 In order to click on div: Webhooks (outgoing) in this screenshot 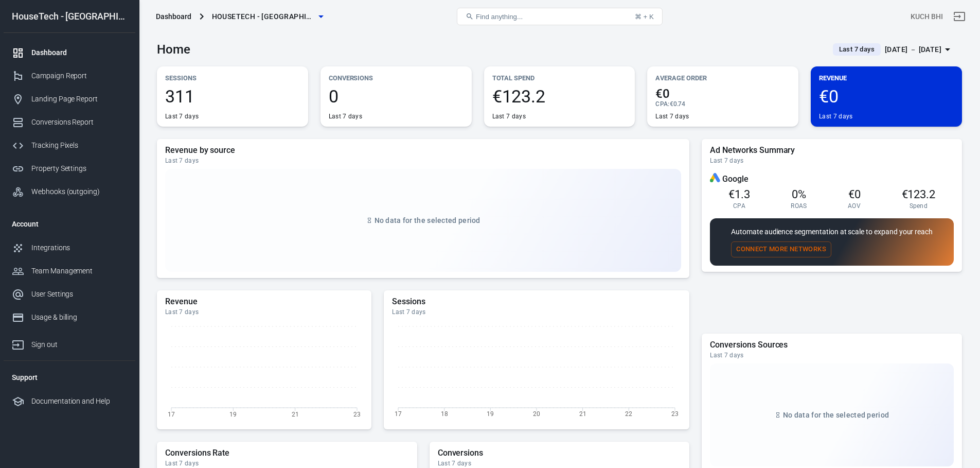, I will do `click(79, 192)`.